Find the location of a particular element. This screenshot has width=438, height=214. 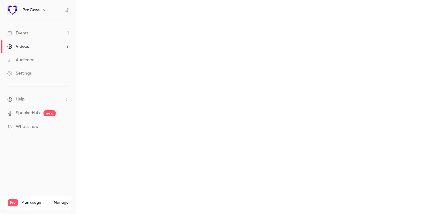

li: help-dropdown-opener is located at coordinates (38, 99).